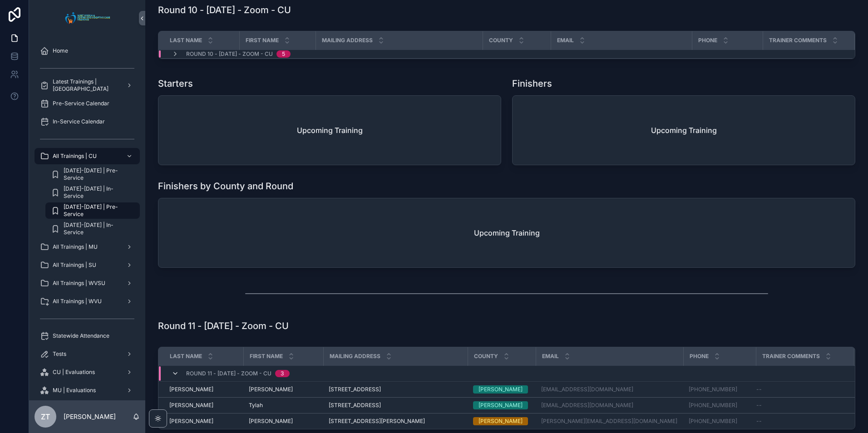 This screenshot has width=868, height=433. What do you see at coordinates (81, 103) in the screenshot?
I see `span: Pre-Service Calendar` at bounding box center [81, 103].